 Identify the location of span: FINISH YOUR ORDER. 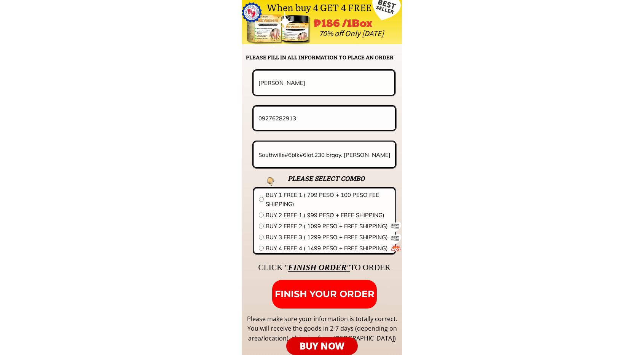
(325, 294).